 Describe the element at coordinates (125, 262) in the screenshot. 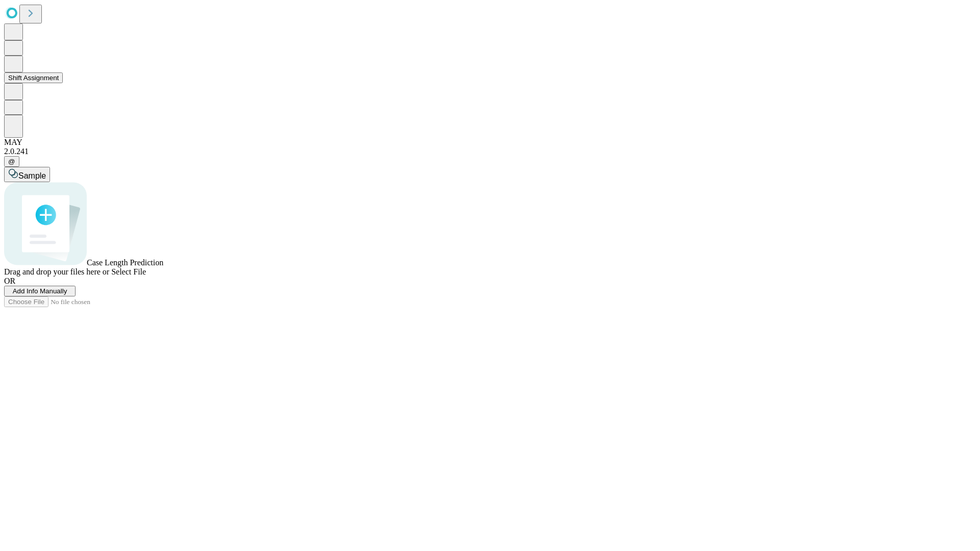

I see `span: Case Length Prediction` at that location.